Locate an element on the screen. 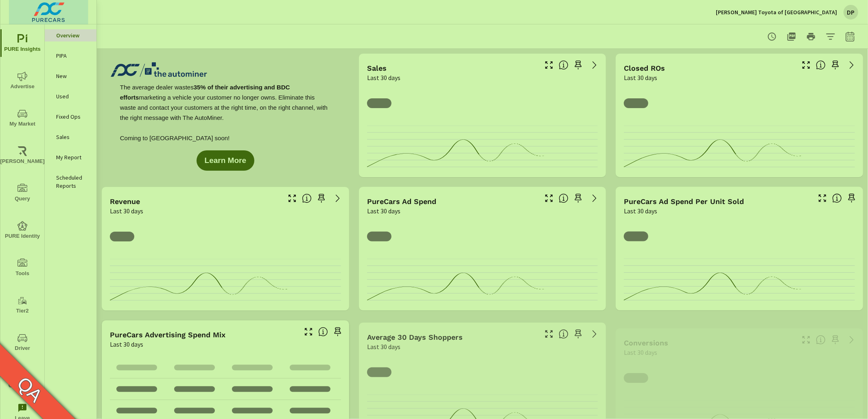 This screenshot has height=419, width=868. p: New is located at coordinates (73, 76).